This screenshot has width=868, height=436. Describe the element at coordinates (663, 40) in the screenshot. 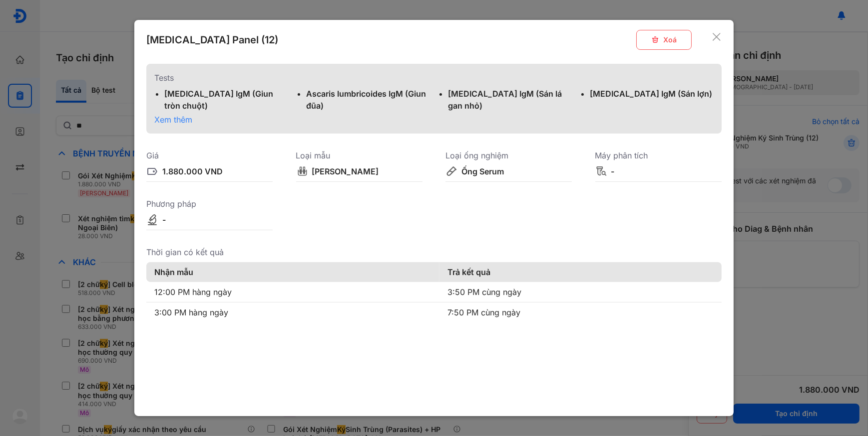

I see `button: Xoá` at that location.